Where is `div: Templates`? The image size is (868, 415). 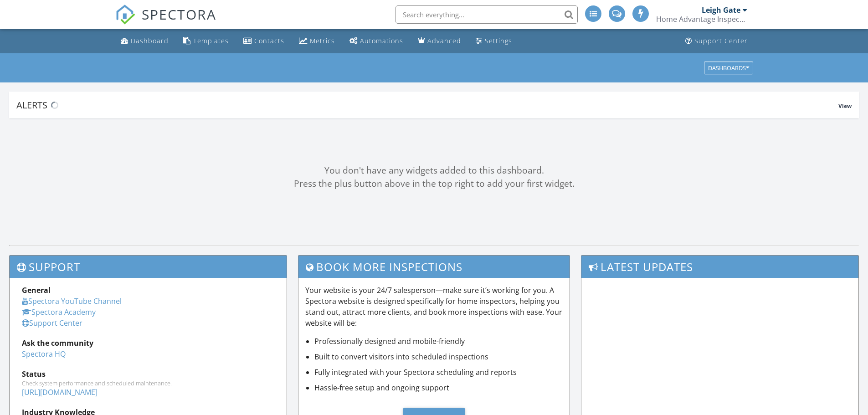 div: Templates is located at coordinates (211, 40).